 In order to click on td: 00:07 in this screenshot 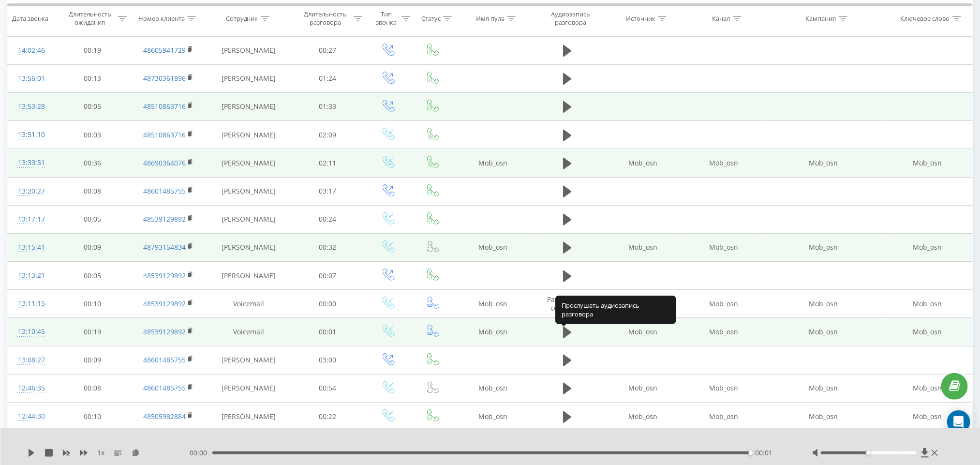, I will do `click(327, 276)`.